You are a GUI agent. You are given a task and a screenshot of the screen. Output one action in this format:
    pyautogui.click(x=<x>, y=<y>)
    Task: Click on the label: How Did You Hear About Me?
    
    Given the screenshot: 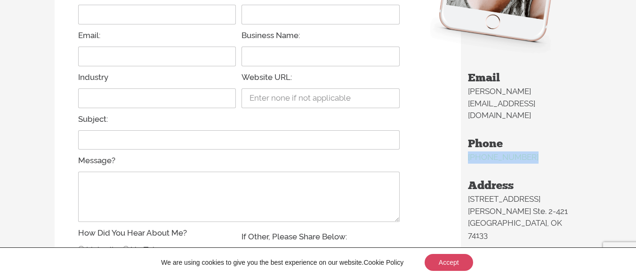 What is the action you would take?
    pyautogui.click(x=132, y=237)
    